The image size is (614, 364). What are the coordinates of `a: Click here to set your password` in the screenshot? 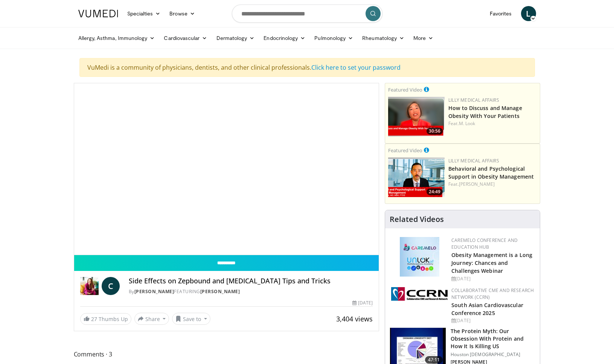 It's located at (356, 68).